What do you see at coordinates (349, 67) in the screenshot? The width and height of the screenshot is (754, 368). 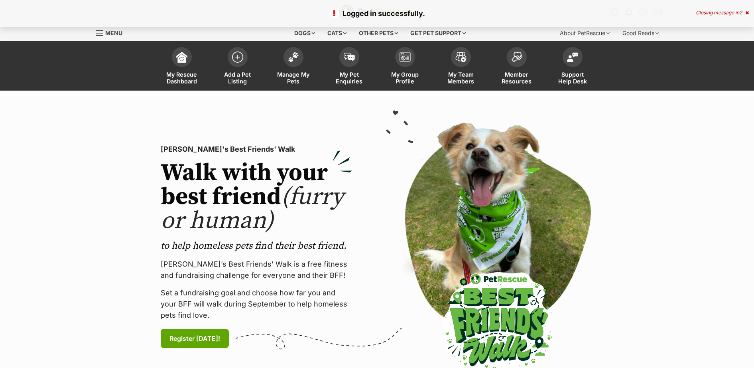 I see `a: My Pet Enquiries` at bounding box center [349, 67].